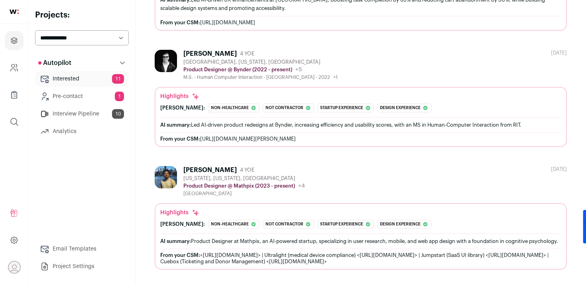 The image size is (586, 284). Describe the element at coordinates (82, 114) in the screenshot. I see `a: Interview Pipeline10` at that location.